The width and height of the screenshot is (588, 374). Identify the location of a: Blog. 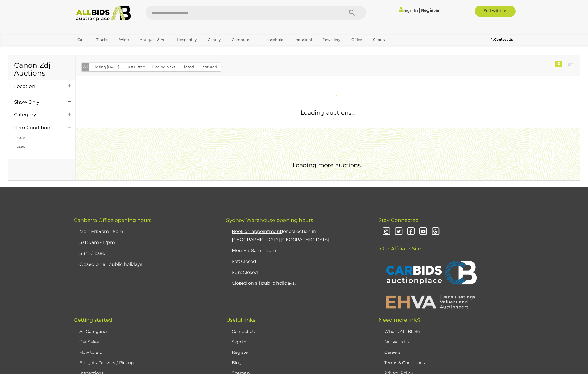
(237, 362).